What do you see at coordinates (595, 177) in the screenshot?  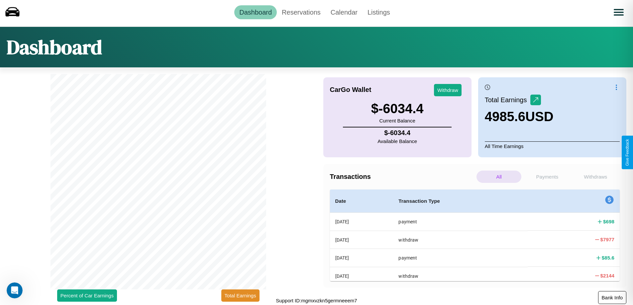 I see `p: Withdraws` at bounding box center [595, 177].